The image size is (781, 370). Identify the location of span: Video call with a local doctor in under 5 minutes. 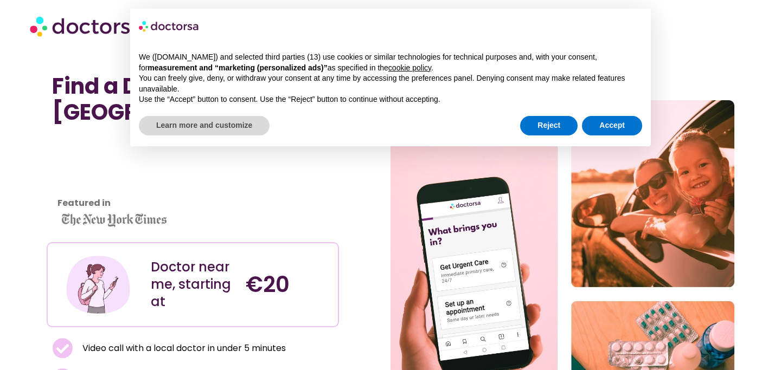
(183, 349).